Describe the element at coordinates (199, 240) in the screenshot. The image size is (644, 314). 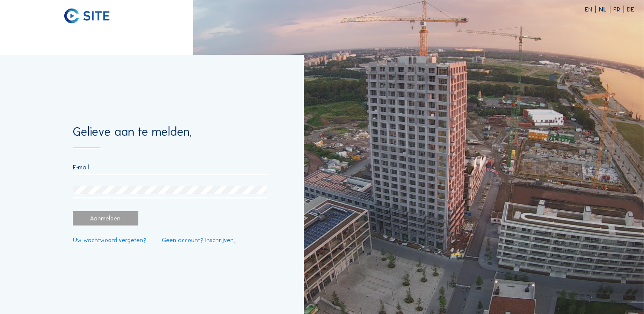
I see `a: Geen account? Inschrijven.` at that location.